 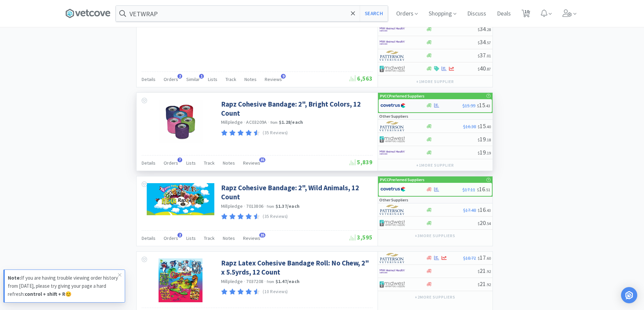 What do you see at coordinates (504, 14) in the screenshot?
I see `a: Deals` at bounding box center [504, 14].